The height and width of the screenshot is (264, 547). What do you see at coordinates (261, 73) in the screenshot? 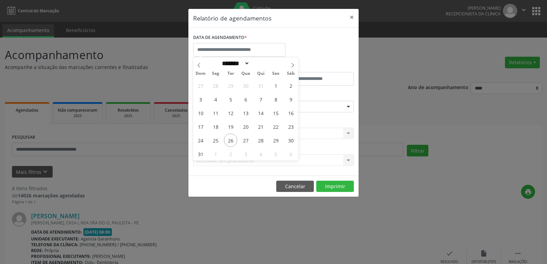
I see `span: Qui` at bounding box center [261, 73].